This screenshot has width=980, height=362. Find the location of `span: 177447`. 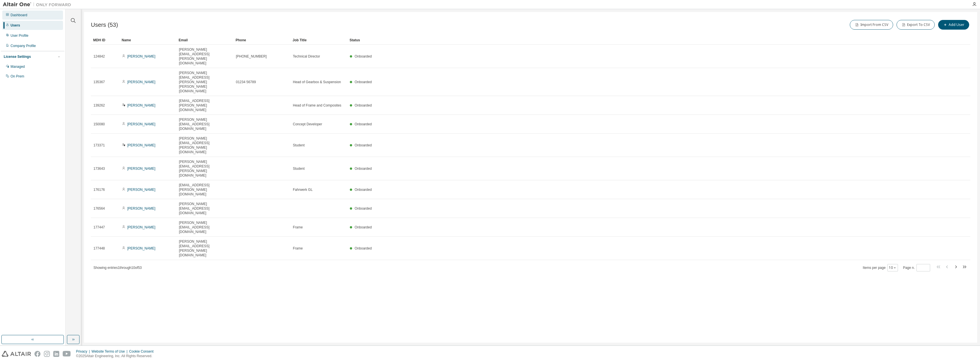

span: 177447 is located at coordinates (99, 227).